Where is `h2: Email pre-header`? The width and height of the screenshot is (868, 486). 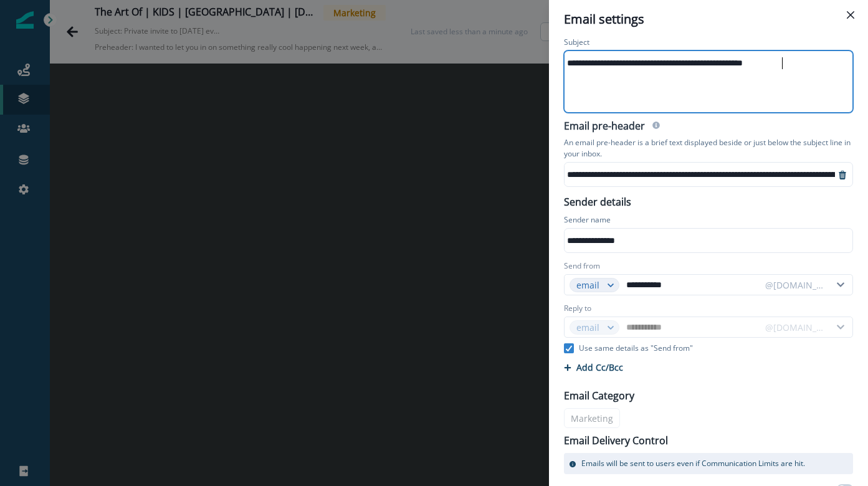
h2: Email pre-header is located at coordinates (604, 127).